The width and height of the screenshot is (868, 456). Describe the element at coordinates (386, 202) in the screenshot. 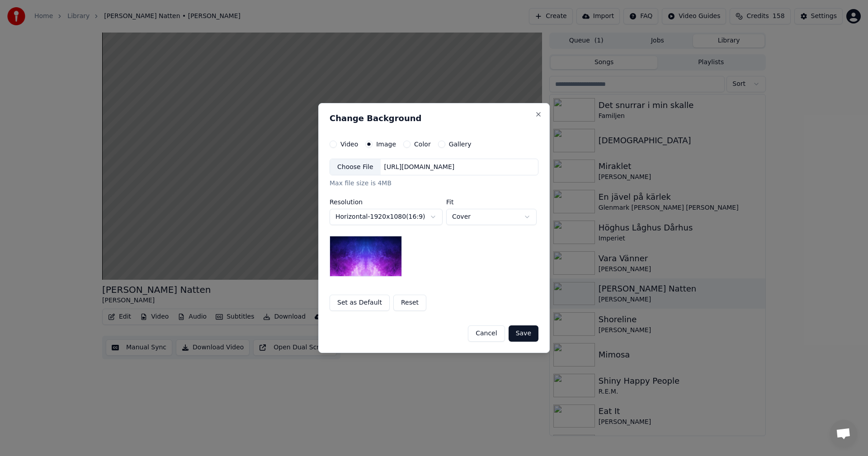

I see `label: Resolution` at that location.